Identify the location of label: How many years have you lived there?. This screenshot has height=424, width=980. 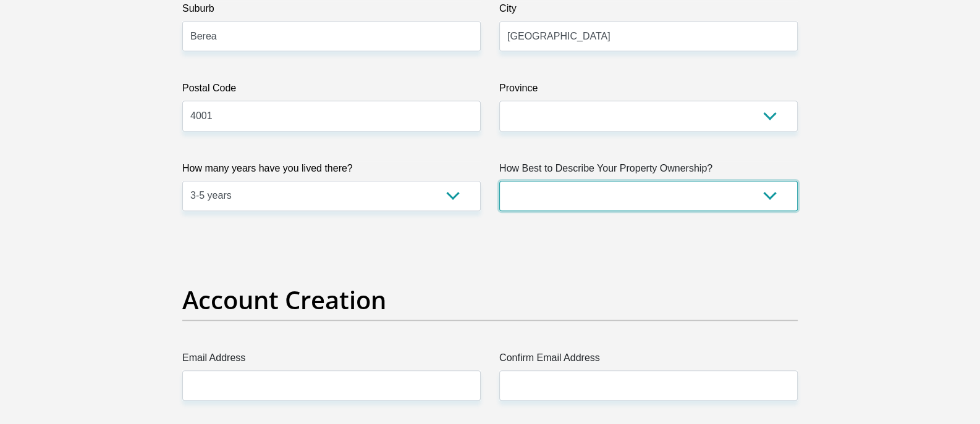
(331, 171).